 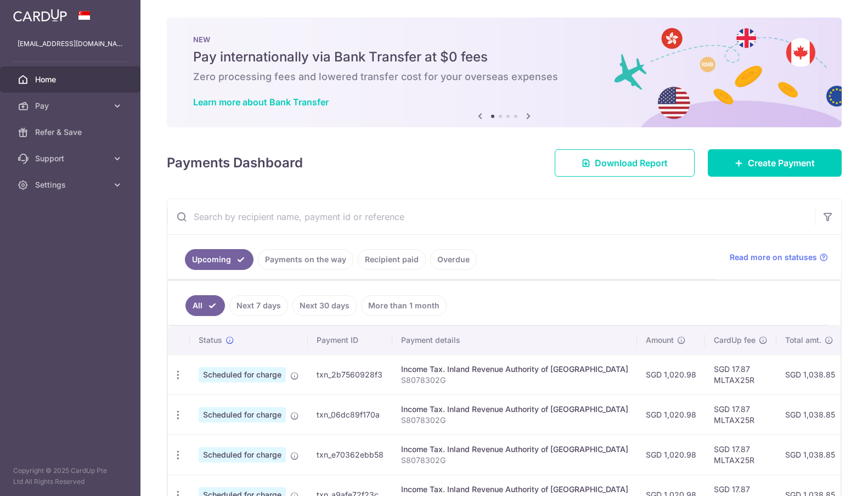 What do you see at coordinates (350, 454) in the screenshot?
I see `td: txn_e70362ebb58` at bounding box center [350, 454].